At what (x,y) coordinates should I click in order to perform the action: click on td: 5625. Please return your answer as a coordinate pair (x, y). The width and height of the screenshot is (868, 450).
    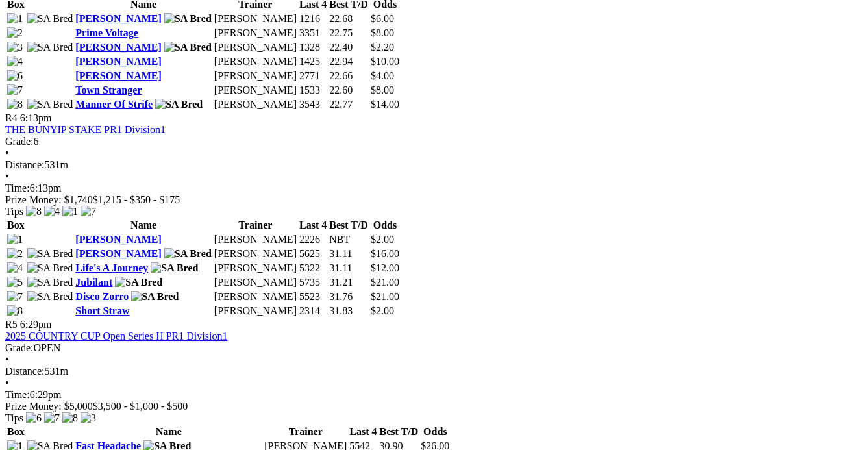
    Looking at the image, I should click on (313, 254).